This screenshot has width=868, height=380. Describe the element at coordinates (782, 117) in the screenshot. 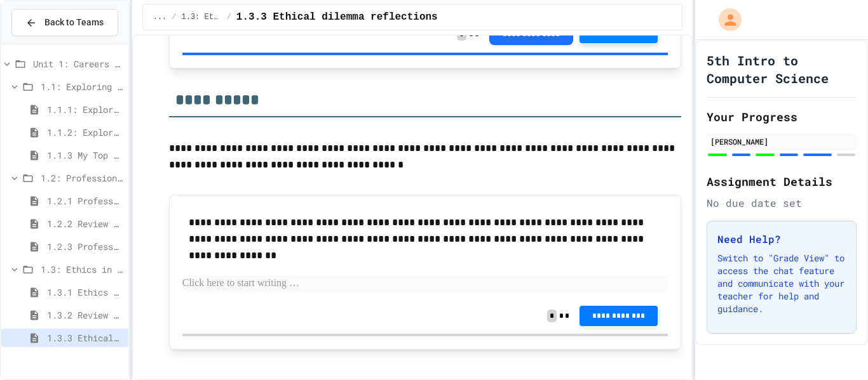

I see `h2: Your Progress` at that location.